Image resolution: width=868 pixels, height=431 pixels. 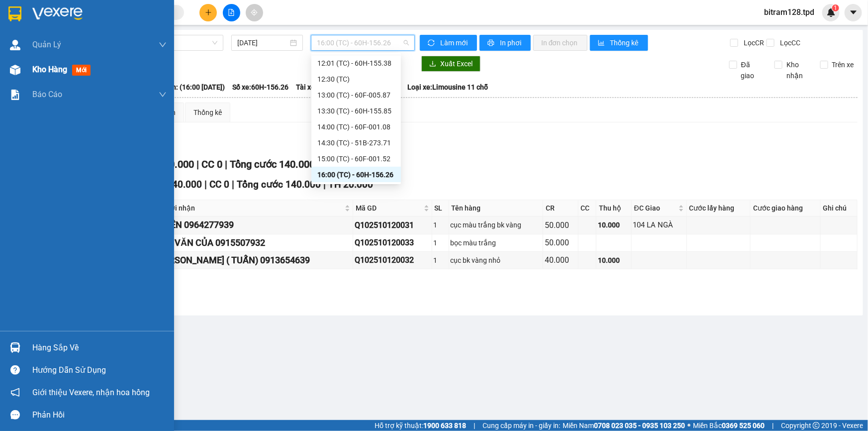 What do you see at coordinates (624, 425) in the screenshot?
I see `span: Miền Nam` at bounding box center [624, 425].